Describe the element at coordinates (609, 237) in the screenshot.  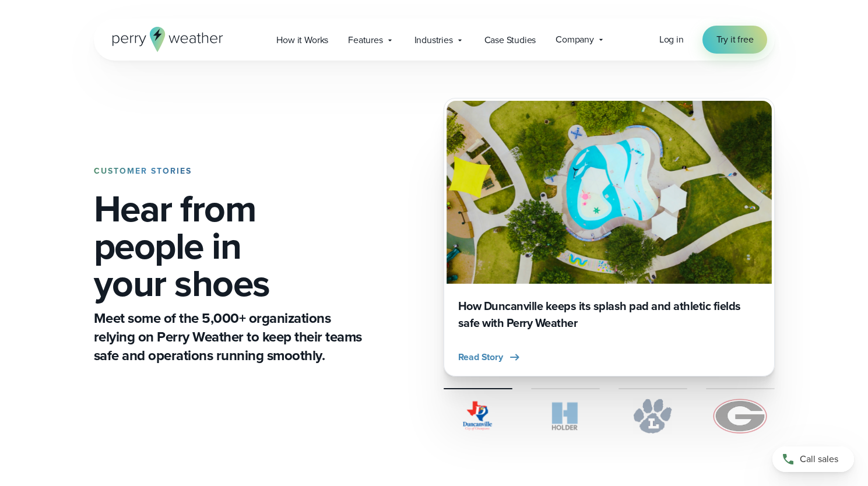
I see `div: 1 of 4` at that location.